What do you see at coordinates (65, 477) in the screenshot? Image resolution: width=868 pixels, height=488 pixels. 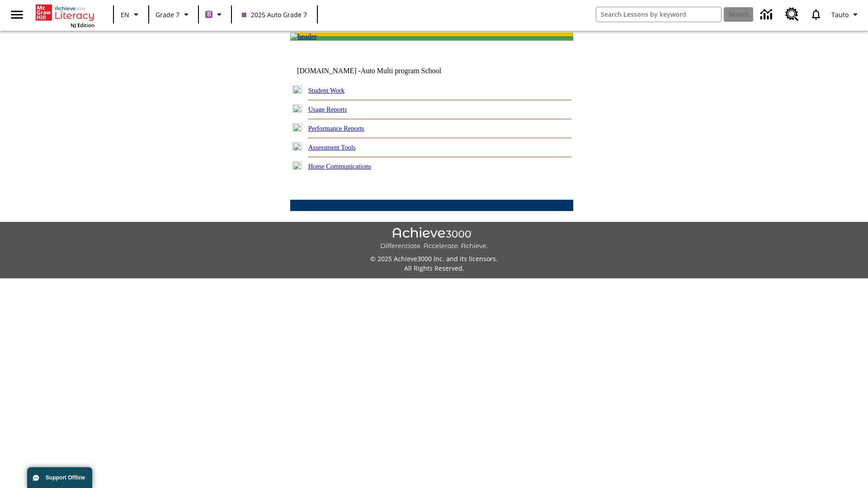 I see `span: Support Offline` at bounding box center [65, 477].